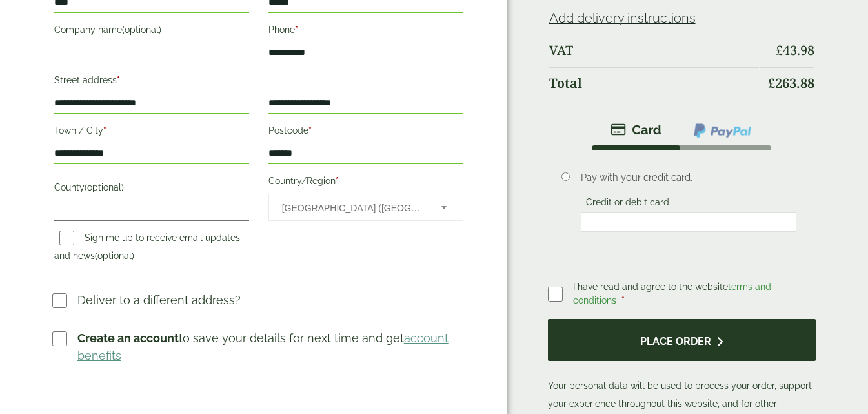  I want to click on a: Add delivery instructions, so click(622, 18).